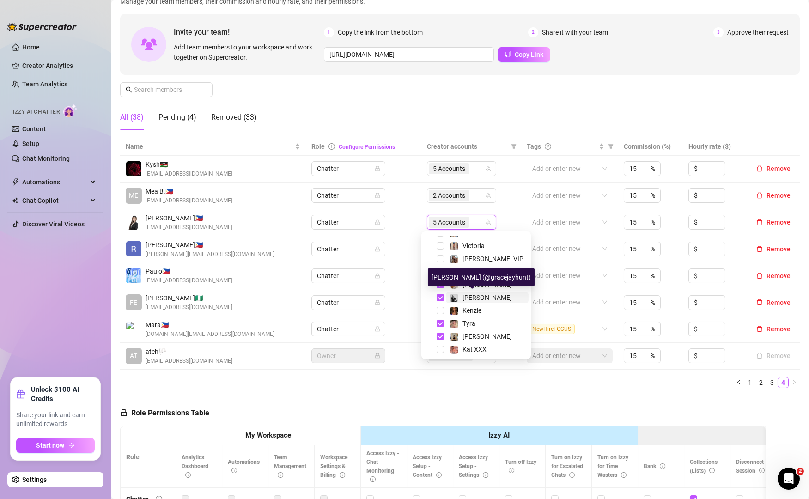  I want to click on a: Creator Analytics, so click(59, 66).